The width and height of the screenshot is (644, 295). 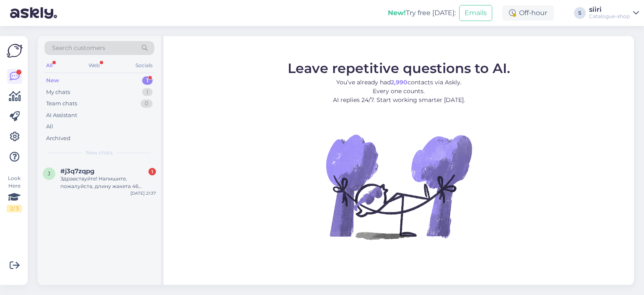 What do you see at coordinates (399, 91) in the screenshot?
I see `p: You’ve already had contacts via Askly. Every one counts. AI replies 24/7. Start working smarter [...` at bounding box center [399, 91].